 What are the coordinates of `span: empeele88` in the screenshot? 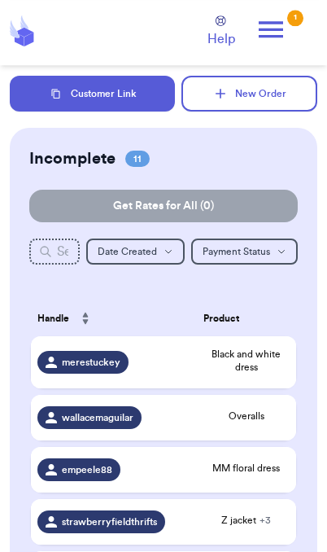 It's located at (87, 469).